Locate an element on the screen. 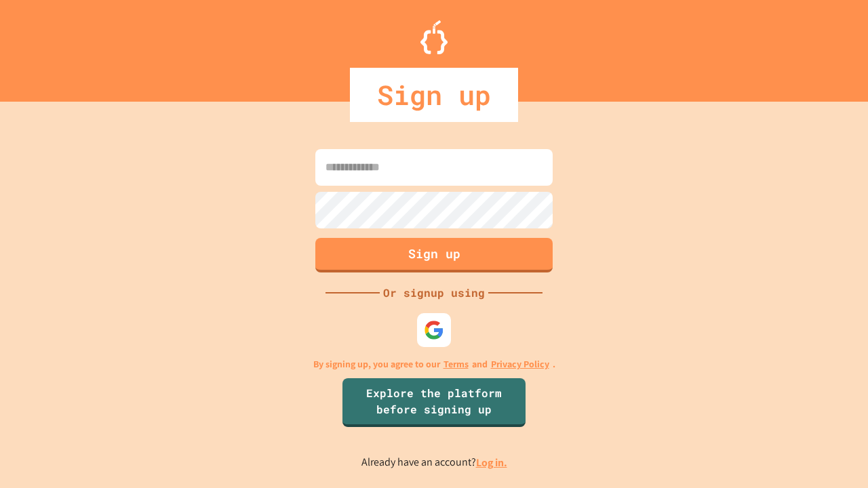 This screenshot has width=868, height=488. a: Terms is located at coordinates (456, 364).